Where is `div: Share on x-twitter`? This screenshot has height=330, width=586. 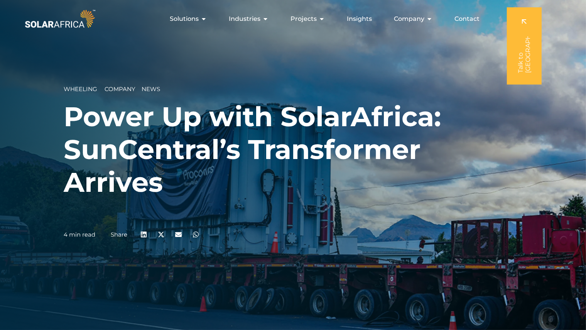
div: Share on x-twitter is located at coordinates (161, 234).